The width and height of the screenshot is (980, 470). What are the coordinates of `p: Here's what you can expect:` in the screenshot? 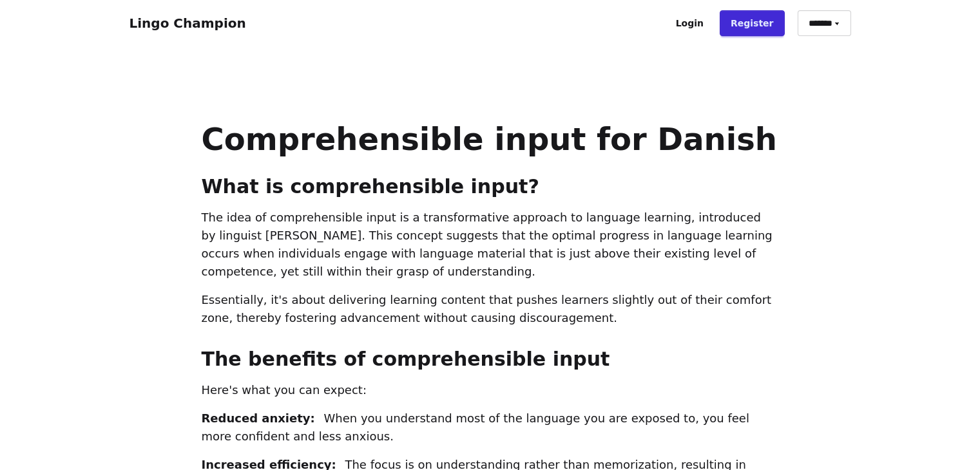 It's located at (490, 390).